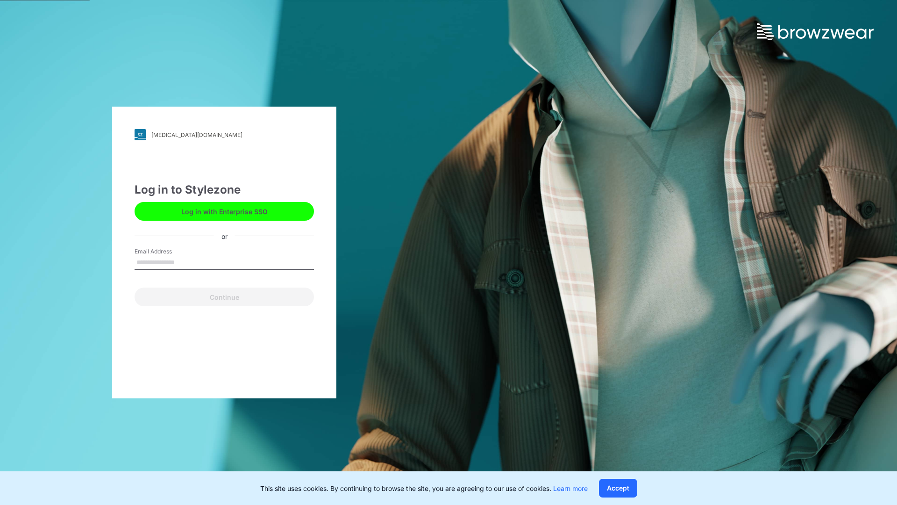 The height and width of the screenshot is (505, 897). Describe the element at coordinates (167, 251) in the screenshot. I see `label: Email Address` at that location.